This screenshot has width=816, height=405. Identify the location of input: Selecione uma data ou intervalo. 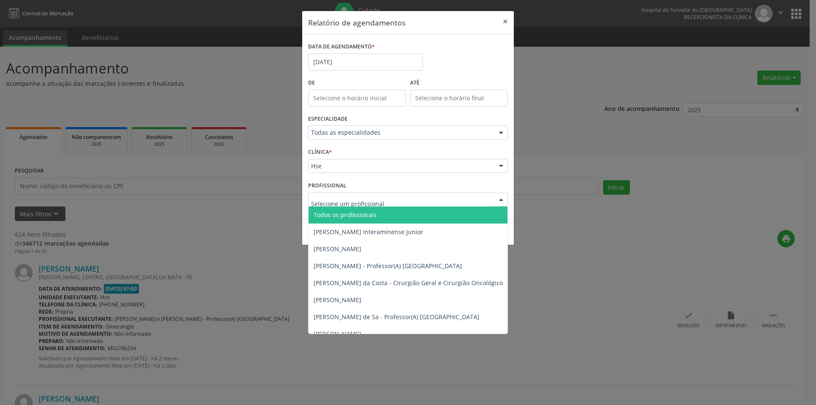
(366, 62).